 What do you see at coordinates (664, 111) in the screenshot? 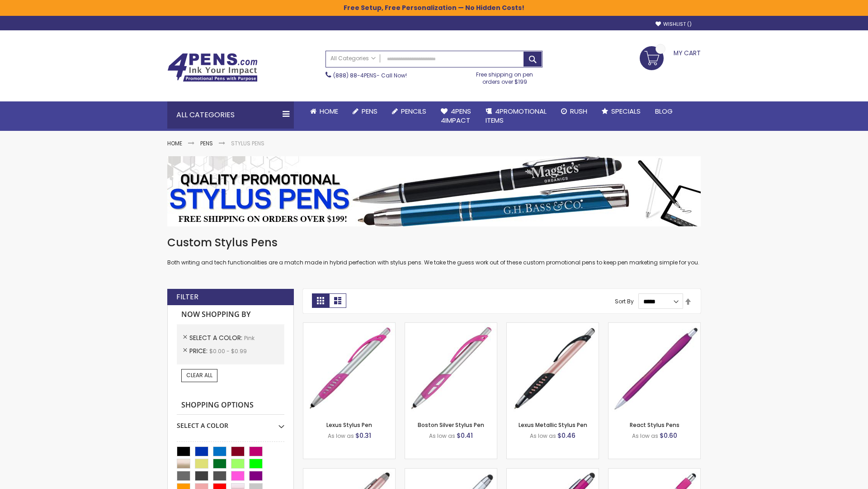
I see `a: Blog` at bounding box center [664, 111].